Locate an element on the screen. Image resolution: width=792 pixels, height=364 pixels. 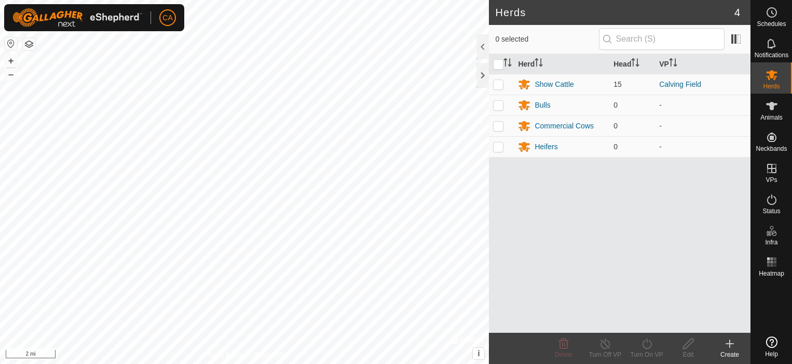
span: Status is located at coordinates (772, 211).